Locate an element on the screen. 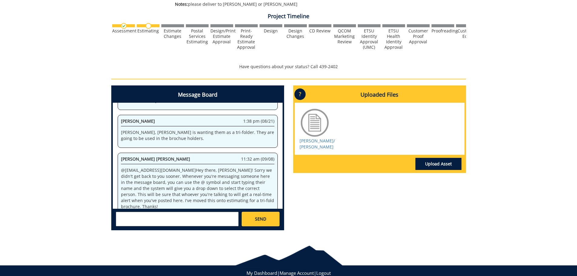 The image size is (577, 276). div: Assessment is located at coordinates (123, 31).